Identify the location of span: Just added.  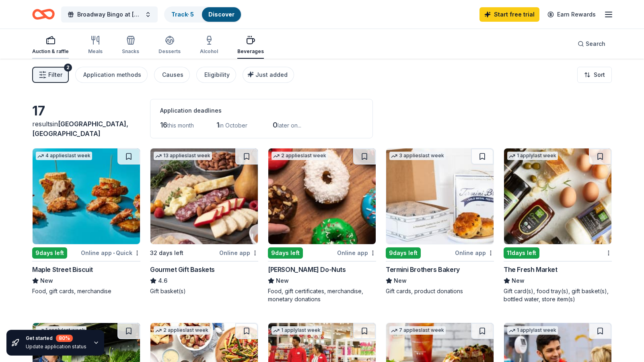
(272, 75).